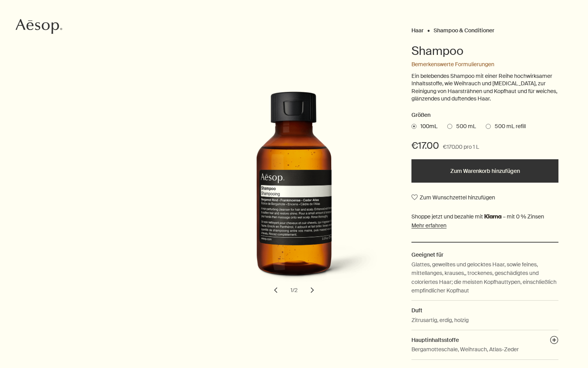 This screenshot has height=368, width=588. I want to click on h2: Geeignet für, so click(485, 254).